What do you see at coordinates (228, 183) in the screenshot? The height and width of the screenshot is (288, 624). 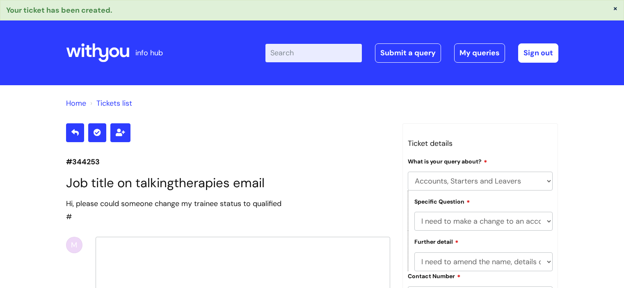 I see `h1: Job title on talkingtherapies email` at bounding box center [228, 183].